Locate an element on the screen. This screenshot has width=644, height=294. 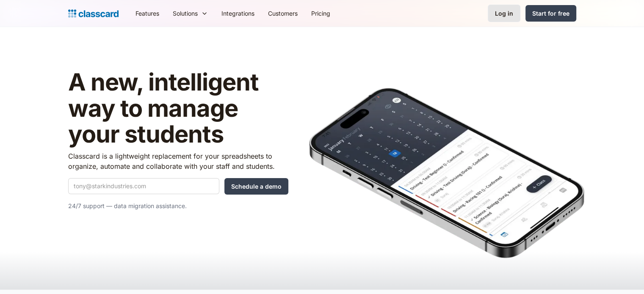
p: 24/7 support — data migration assistance. is located at coordinates (178, 206).